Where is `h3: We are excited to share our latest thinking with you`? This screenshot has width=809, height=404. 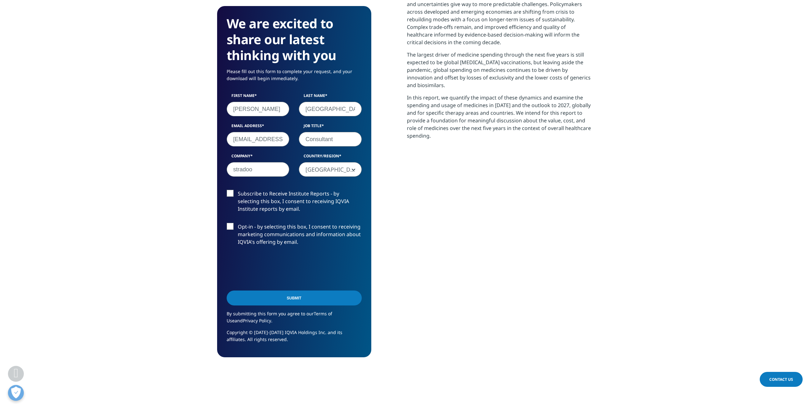 h3: We are excited to share our latest thinking with you is located at coordinates (294, 39).